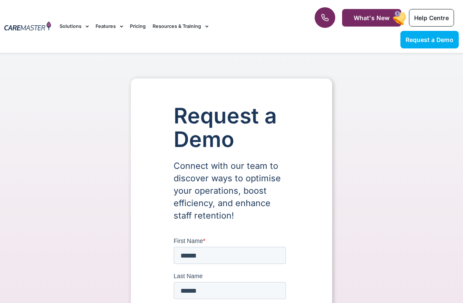 This screenshot has width=463, height=303. What do you see at coordinates (372, 18) in the screenshot?
I see `a: What's New` at bounding box center [372, 18].